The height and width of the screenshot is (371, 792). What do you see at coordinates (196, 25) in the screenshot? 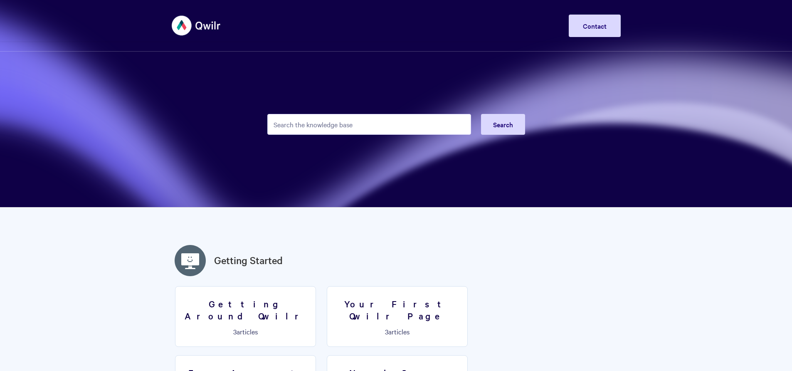
I see `img: Qwilr Help Center` at bounding box center [196, 25].